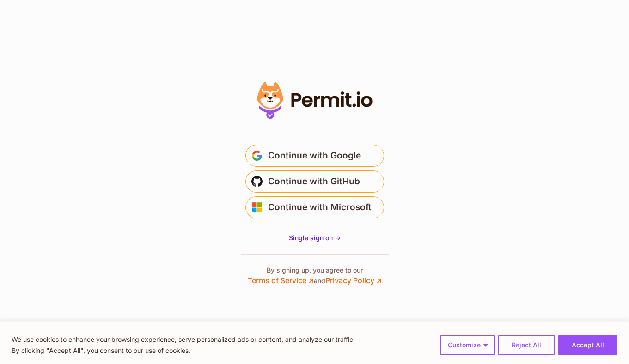 The width and height of the screenshot is (629, 364). I want to click on button: Continue with Microsoft, so click(314, 207).